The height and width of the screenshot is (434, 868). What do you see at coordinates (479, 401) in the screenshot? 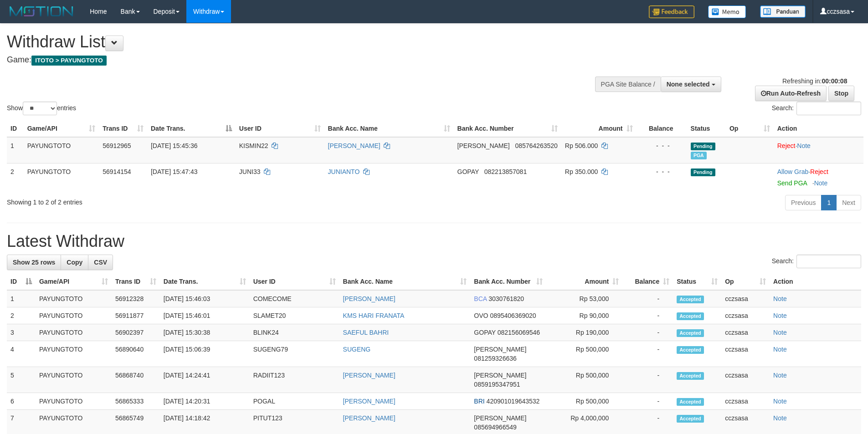
I see `span: BRI` at bounding box center [479, 401].